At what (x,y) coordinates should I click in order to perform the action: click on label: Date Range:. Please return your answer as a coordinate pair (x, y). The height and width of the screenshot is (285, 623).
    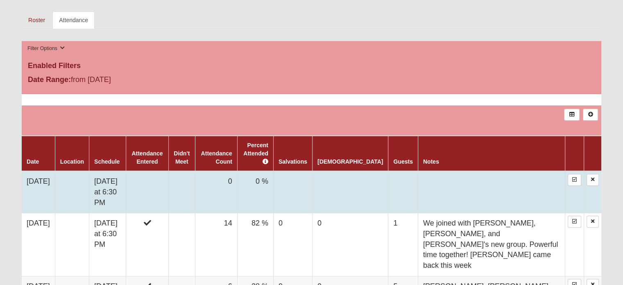
    Looking at the image, I should click on (49, 79).